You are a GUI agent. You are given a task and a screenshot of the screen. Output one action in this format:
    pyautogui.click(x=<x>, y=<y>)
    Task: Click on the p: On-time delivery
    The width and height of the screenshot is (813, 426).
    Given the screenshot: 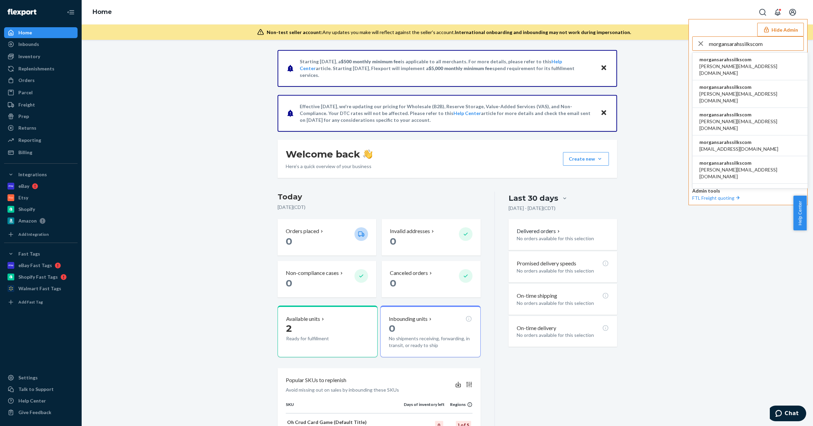 What is the action you would take?
    pyautogui.click(x=536, y=328)
    